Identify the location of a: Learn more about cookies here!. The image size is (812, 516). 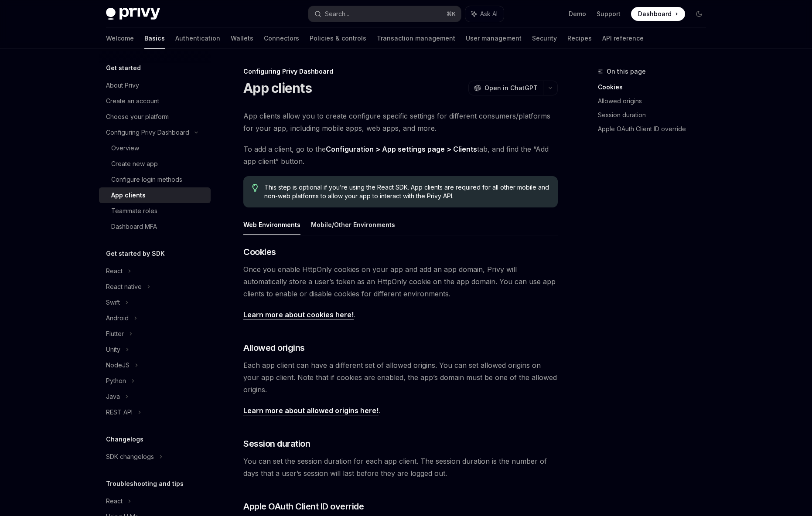
(298, 315).